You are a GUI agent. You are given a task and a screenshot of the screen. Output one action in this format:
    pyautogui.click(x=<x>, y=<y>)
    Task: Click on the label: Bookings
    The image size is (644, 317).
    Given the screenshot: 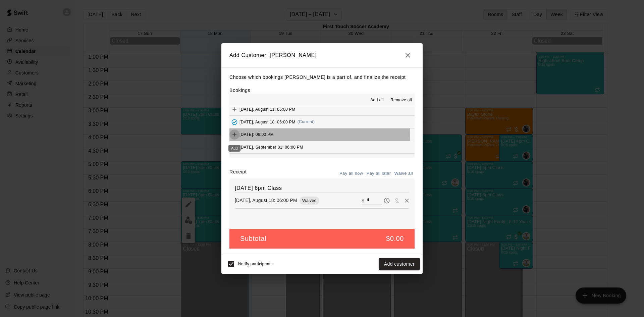 What is the action you would take?
    pyautogui.click(x=240, y=90)
    